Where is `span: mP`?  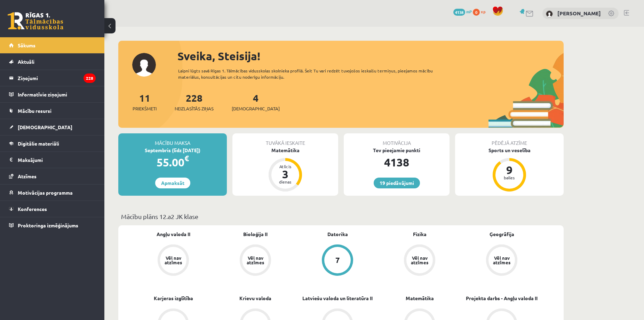
span: mP is located at coordinates (469, 12).